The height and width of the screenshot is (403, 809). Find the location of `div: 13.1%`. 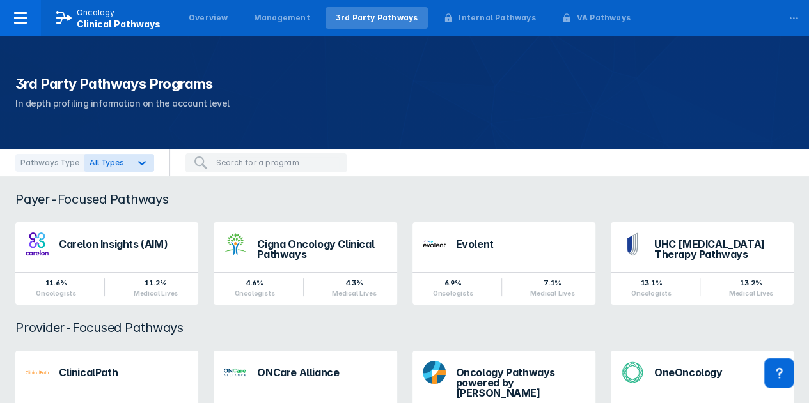

div: 13.1% is located at coordinates (651, 283).